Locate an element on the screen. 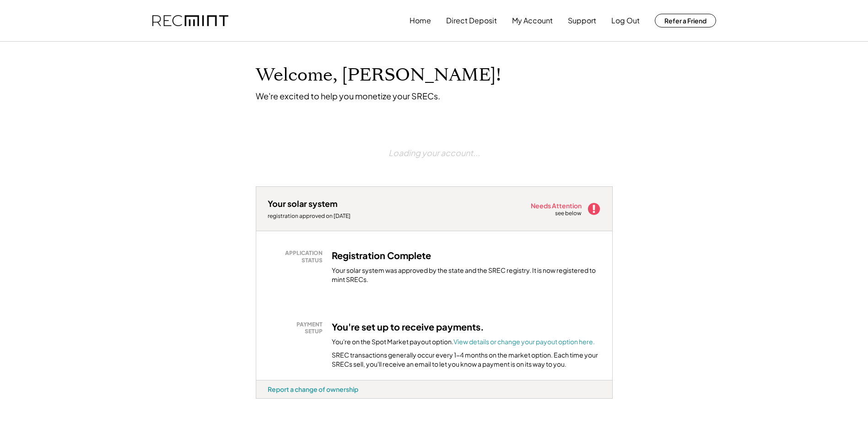 Image resolution: width=868 pixels, height=423 pixels. button: Refer a Friend is located at coordinates (685, 21).